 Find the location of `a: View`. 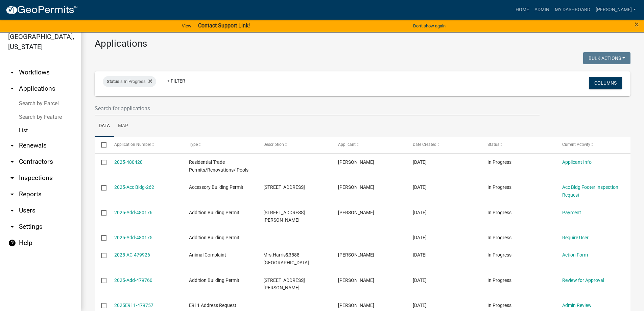

a: View is located at coordinates (187, 26).